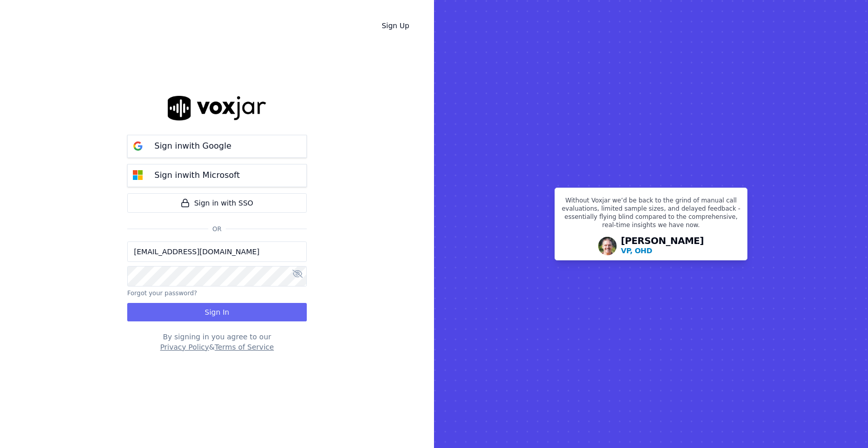  Describe the element at coordinates (217, 175) in the screenshot. I see `button: Sign inwith Microsoft` at that location.